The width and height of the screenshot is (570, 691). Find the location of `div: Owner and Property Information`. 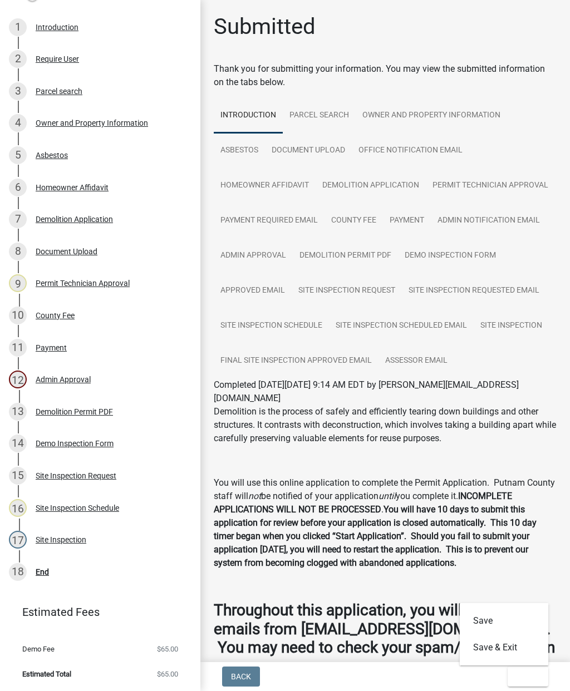

div: Owner and Property Information is located at coordinates (92, 123).